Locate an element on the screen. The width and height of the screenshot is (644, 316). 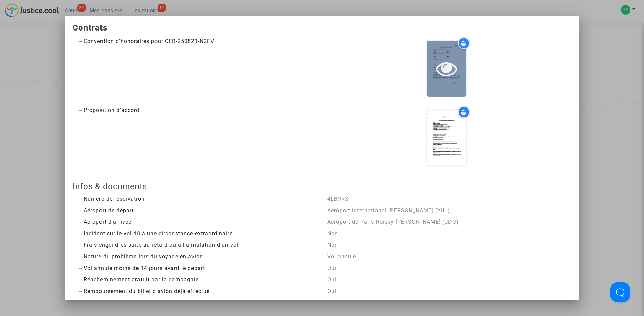
span: Je ne suis jamais arrivé is located at coordinates (360, 303).